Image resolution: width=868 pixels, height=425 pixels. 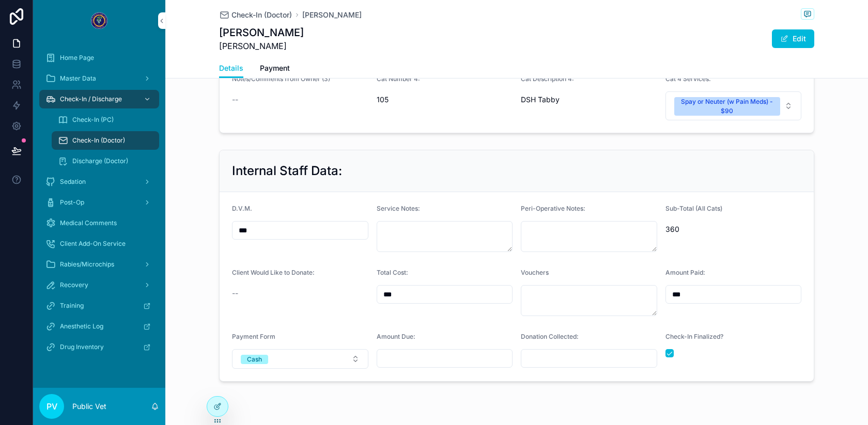 What do you see at coordinates (589, 100) in the screenshot?
I see `span: DSH Tabby` at bounding box center [589, 100].